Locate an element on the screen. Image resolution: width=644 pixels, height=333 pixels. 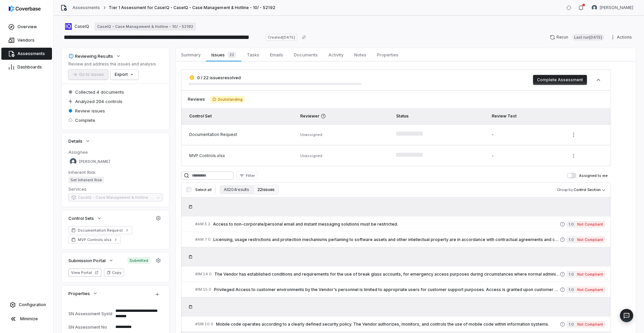
div: SN Assessment SysId is located at coordinates (90, 313).